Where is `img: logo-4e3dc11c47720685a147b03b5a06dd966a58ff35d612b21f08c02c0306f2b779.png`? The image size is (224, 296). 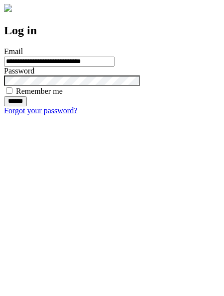
img: logo-4e3dc11c47720685a147b03b5a06dd966a58ff35d612b21f08c02c0306f2b779.png is located at coordinates (8, 8).